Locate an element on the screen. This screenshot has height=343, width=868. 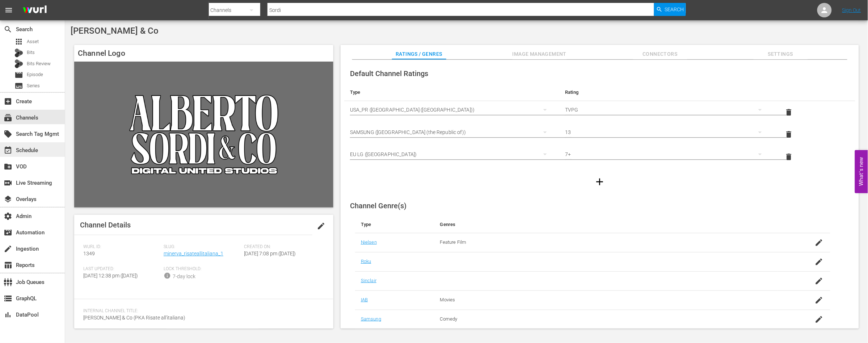
span: Ratings / Genres is located at coordinates (419, 54).